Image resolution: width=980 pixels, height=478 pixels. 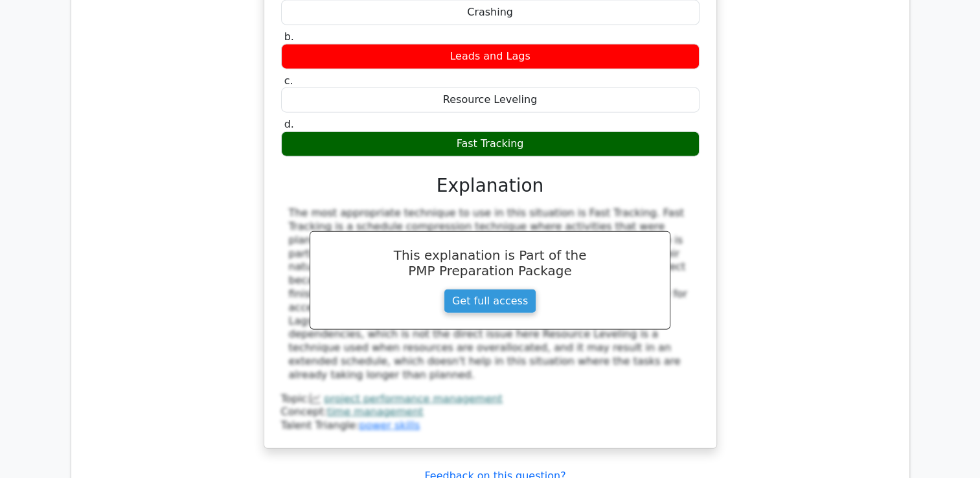 I want to click on div: Topic:, so click(x=490, y=398).